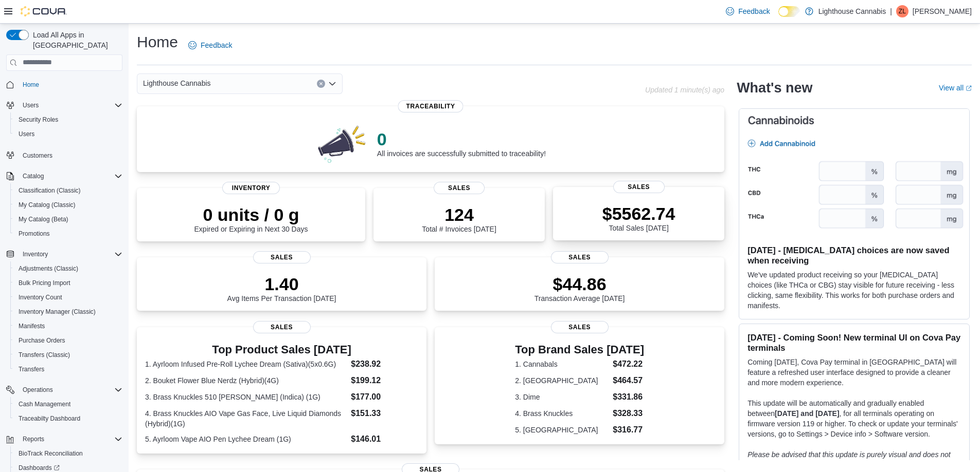 The width and height of the screenshot is (980, 472). I want to click on dt: 4. Brass Knuckles, so click(561, 414).